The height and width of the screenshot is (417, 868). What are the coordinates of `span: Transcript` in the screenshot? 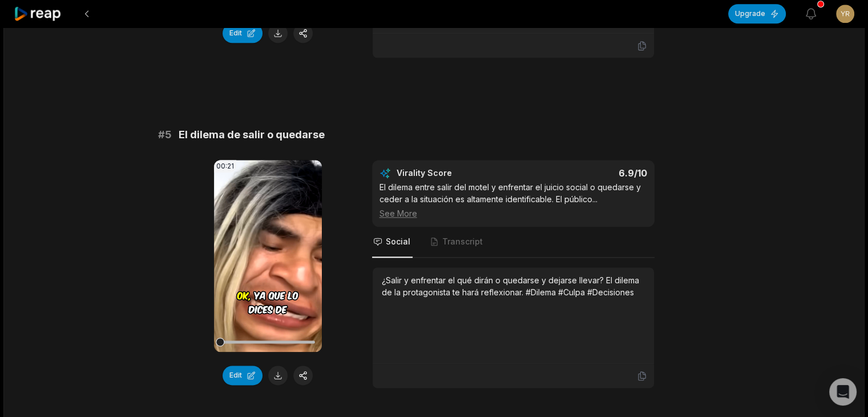 It's located at (462, 241).